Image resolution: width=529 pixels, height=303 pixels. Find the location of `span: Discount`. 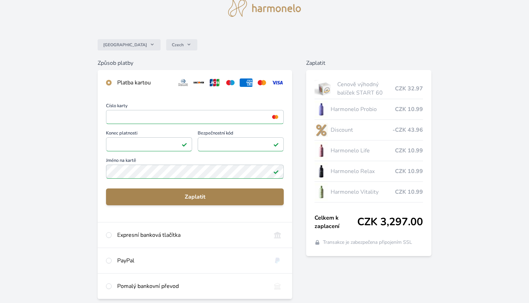

span: Discount is located at coordinates (361, 130).